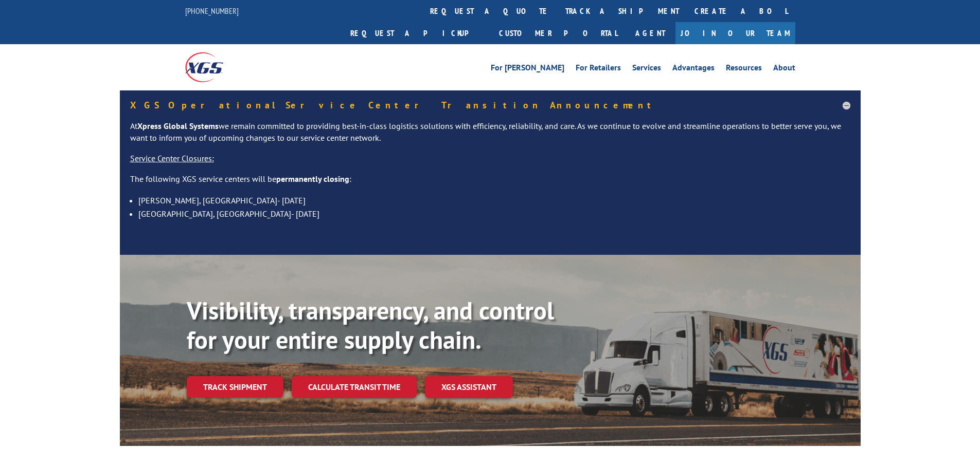 The image size is (980, 468). I want to click on a: Calculate transit time, so click(354, 387).